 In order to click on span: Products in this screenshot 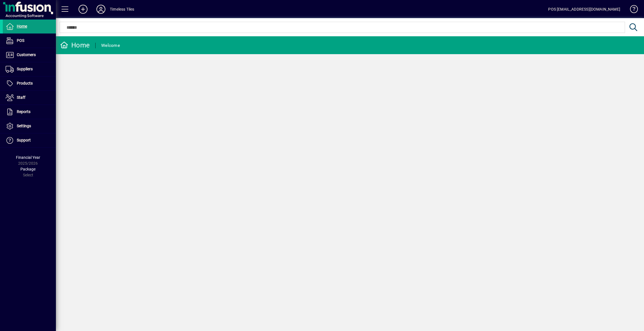, I will do `click(24, 83)`.